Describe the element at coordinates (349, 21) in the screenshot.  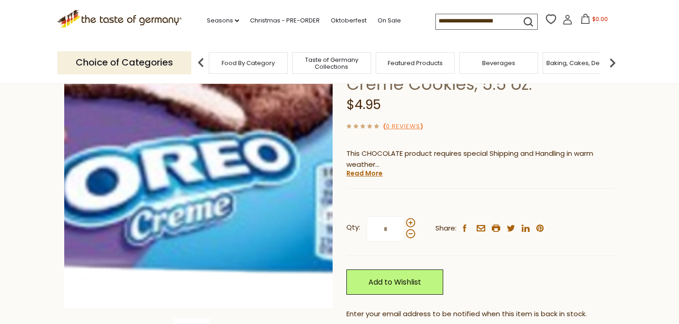
I see `a: Oktoberfest` at that location.